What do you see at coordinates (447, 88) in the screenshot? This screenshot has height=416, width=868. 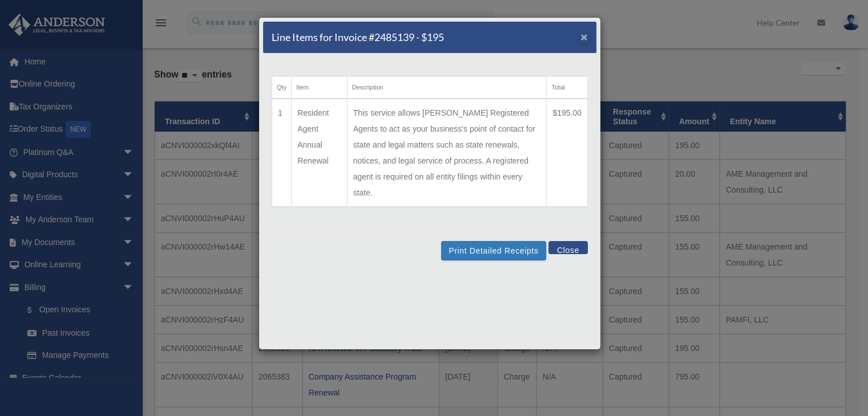 I see `th: Description` at bounding box center [447, 88].